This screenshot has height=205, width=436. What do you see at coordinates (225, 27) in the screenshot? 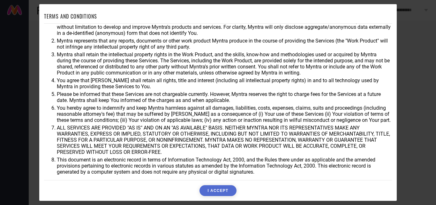
I see `li: You agree that Myntra may use aggregate and anonymized data for any business purpose during or af...` at bounding box center [225, 27].